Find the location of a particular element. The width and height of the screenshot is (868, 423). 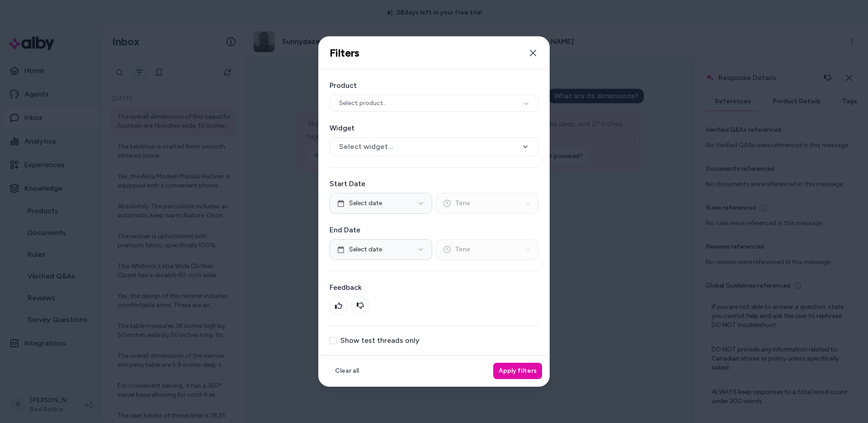

button: Select widget... is located at coordinates (434, 146).